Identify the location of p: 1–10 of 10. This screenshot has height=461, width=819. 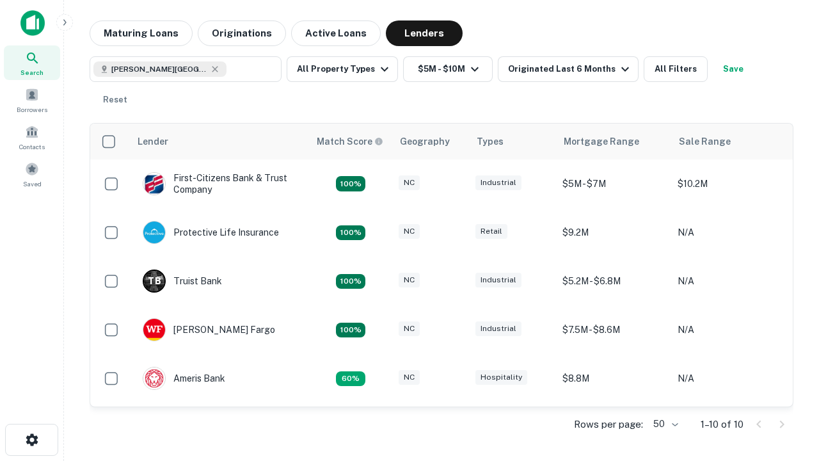
(722, 424).